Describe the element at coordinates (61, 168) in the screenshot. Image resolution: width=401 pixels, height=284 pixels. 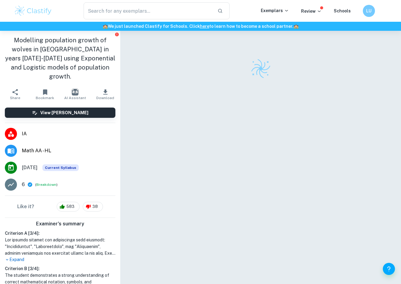
I see `span: Current Syllabus` at that location.